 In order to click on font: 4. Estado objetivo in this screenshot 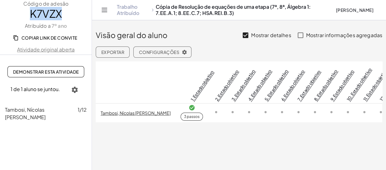, I will do `click(260, 85)`.